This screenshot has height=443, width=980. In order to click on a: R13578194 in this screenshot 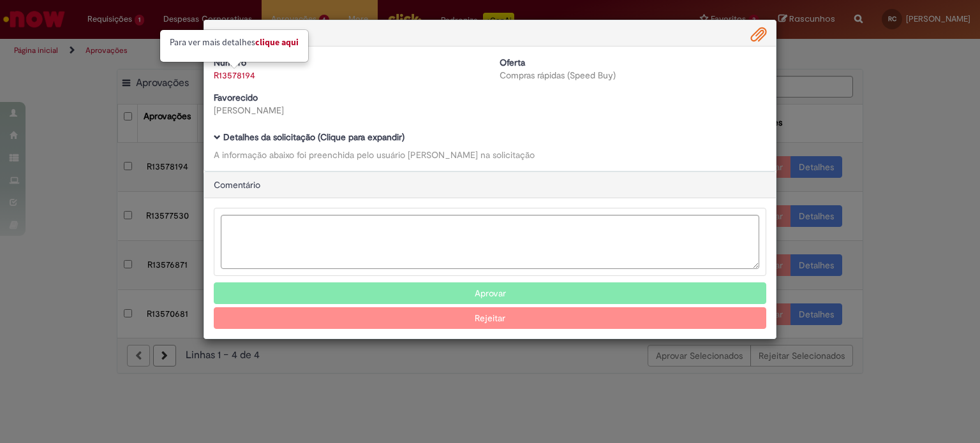, I will do `click(234, 75)`.